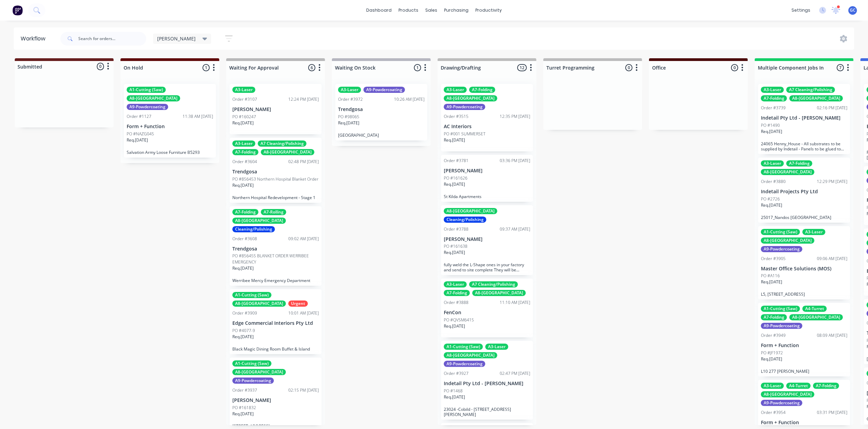 The width and height of the screenshot is (868, 429). I want to click on p: PO #160247, so click(244, 117).